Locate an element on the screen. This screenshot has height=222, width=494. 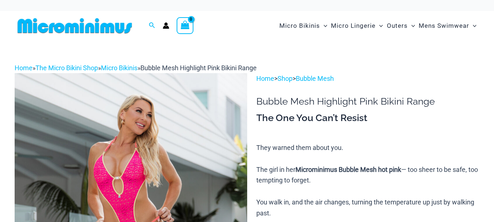
a: Mens SwimwearMenu ToggleMenu Toggle is located at coordinates (448, 26).